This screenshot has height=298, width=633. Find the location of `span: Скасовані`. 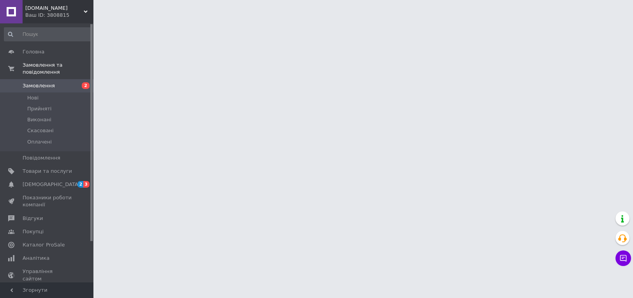

span: Скасовані is located at coordinates (41, 130).